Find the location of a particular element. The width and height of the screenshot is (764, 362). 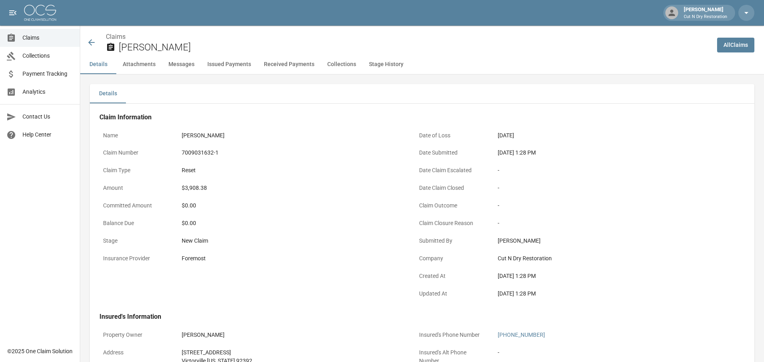

p: Date Submitted is located at coordinates (451, 153).